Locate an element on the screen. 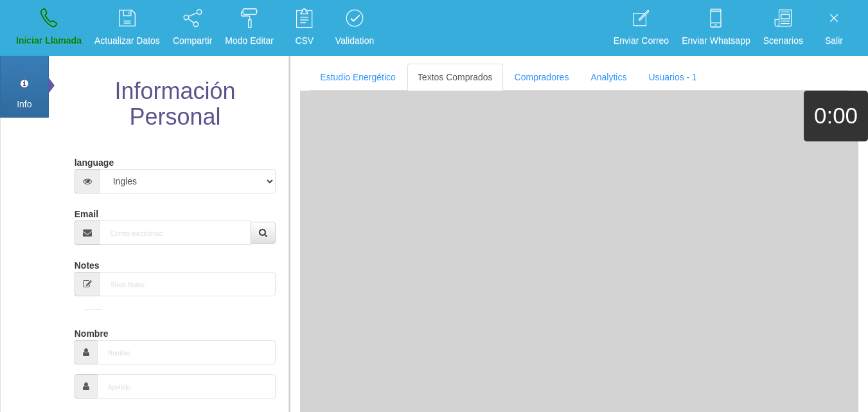  a: Salir is located at coordinates (834, 28).